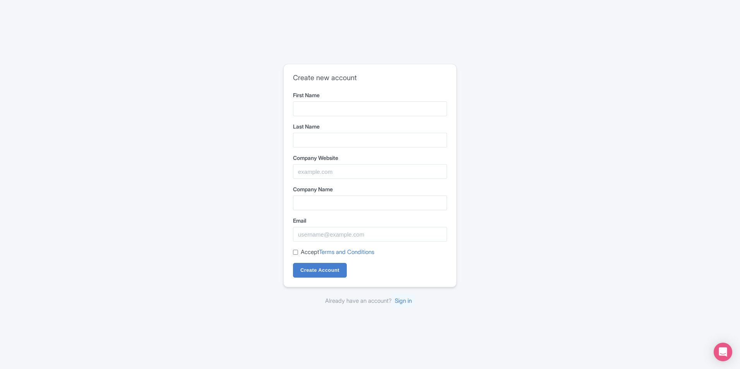  Describe the element at coordinates (370, 78) in the screenshot. I see `h2: Create new account` at that location.